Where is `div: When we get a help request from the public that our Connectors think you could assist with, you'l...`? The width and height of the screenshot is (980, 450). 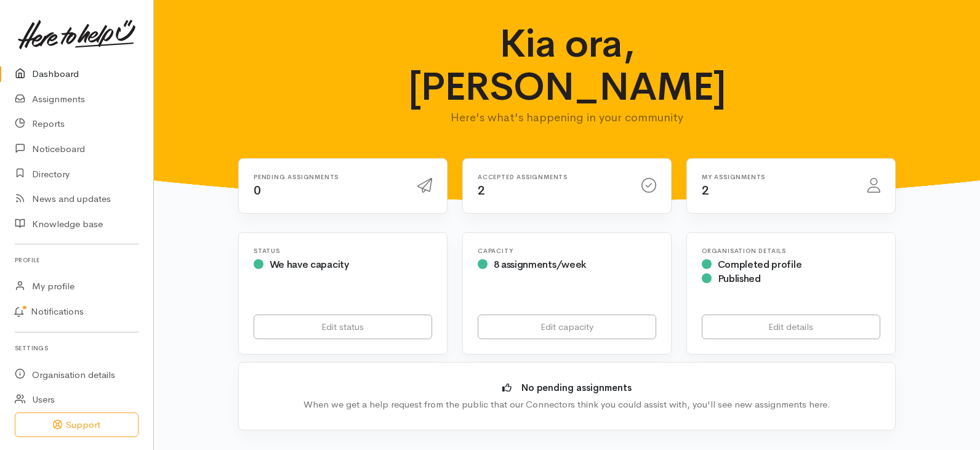 div: When we get a help request from the public that our Connectors think you could assist with, you'l... is located at coordinates (567, 404).